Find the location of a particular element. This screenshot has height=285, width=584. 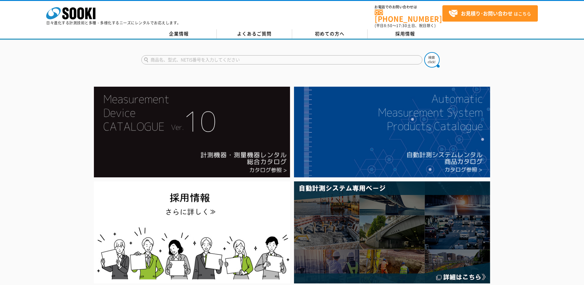

a: 企業情報 is located at coordinates (179, 34).